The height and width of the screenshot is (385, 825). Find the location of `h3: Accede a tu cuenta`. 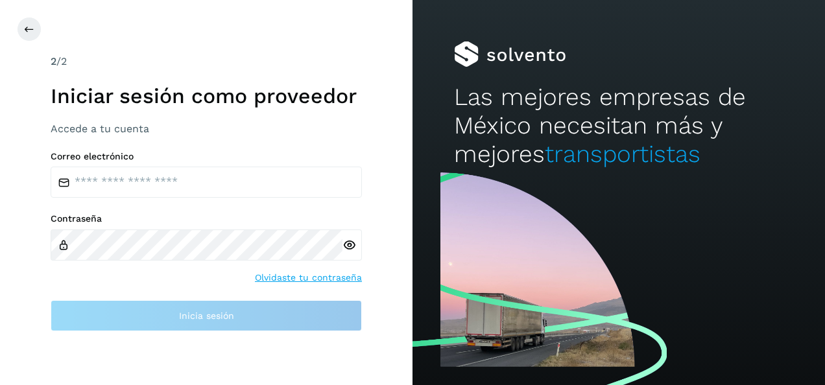

h3: Accede a tu cuenta is located at coordinates (206, 128).